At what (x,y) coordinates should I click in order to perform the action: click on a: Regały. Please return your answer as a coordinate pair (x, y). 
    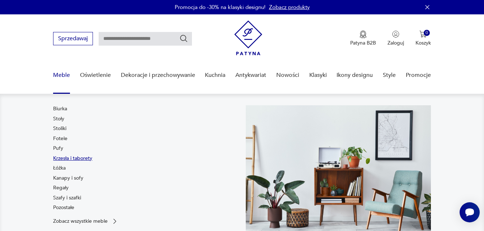
    Looking at the image, I should click on (61, 188).